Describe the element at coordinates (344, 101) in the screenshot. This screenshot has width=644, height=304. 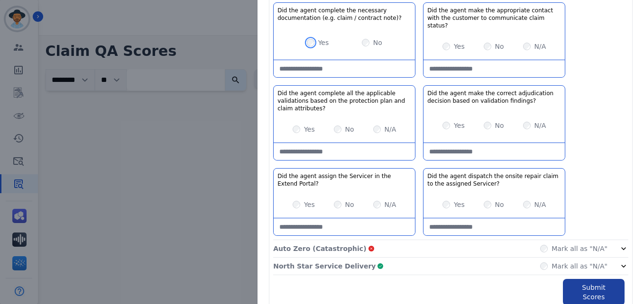
I see `h3: Did the agent complete all the applicable validations based on the protection plan and claim attr...` at that location.